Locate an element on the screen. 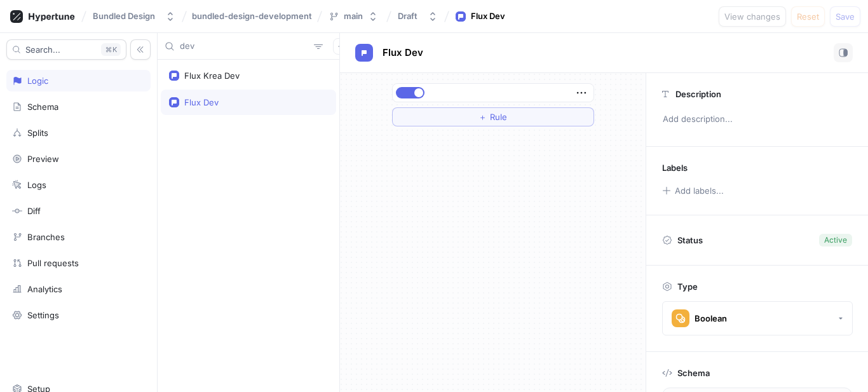 Image resolution: width=868 pixels, height=392 pixels. span: bundled-design-development is located at coordinates (251, 16).